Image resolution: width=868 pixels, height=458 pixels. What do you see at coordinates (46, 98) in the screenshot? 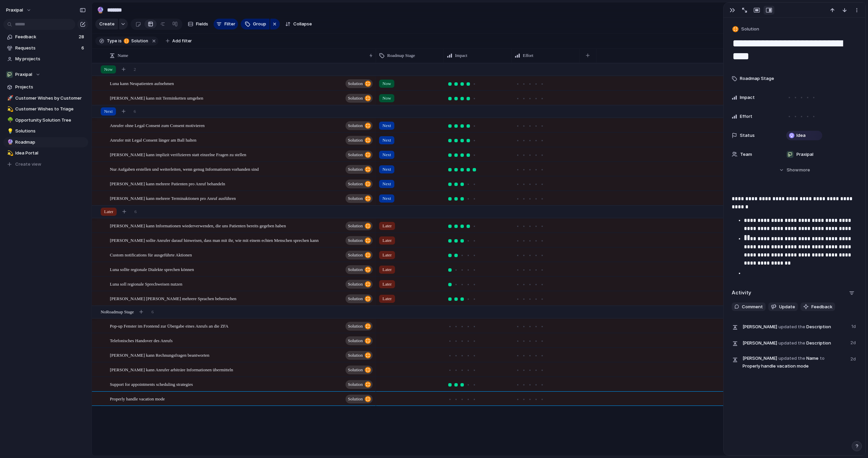
I see `a: 🚀Customer Wishes by Customer` at bounding box center [46, 98].